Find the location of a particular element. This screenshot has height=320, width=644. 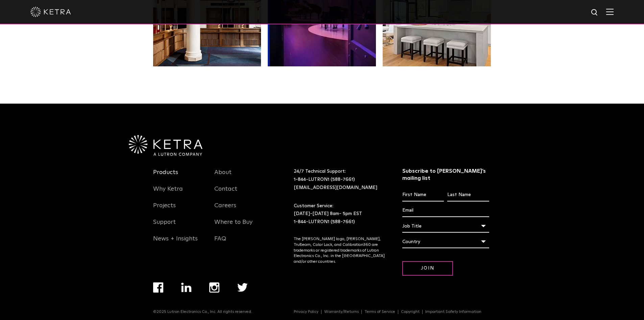

img: twitter is located at coordinates (242, 287).